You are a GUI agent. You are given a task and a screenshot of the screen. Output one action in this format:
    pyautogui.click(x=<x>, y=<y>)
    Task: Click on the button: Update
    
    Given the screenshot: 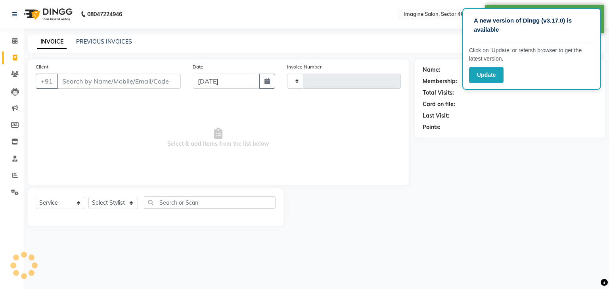 What is the action you would take?
    pyautogui.click(x=486, y=75)
    